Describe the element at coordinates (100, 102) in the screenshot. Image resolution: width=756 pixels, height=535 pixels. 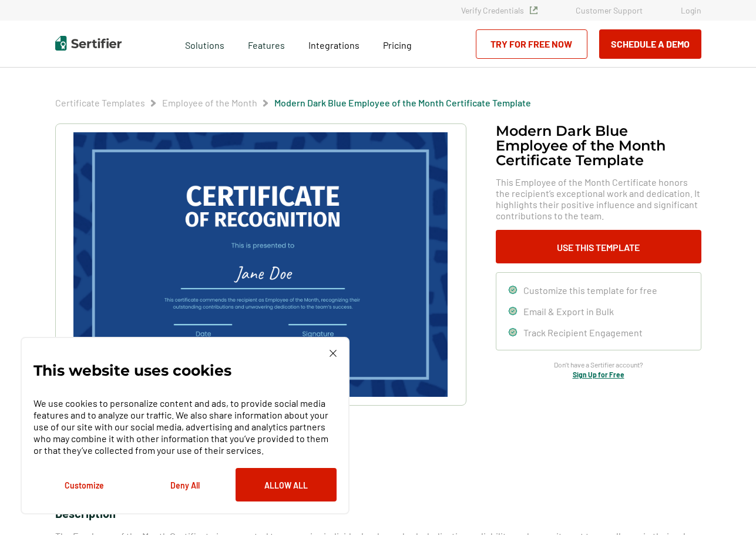
I see `a: Certificate Templates` at that location.